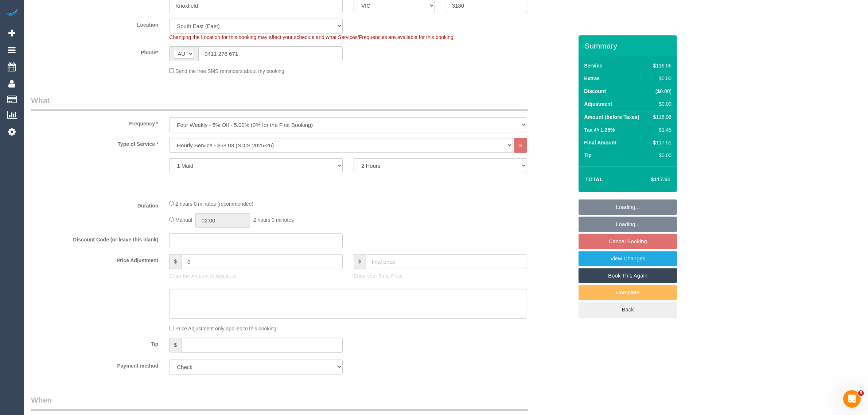 The width and height of the screenshot is (868, 415). I want to click on label: Location, so click(94, 23).